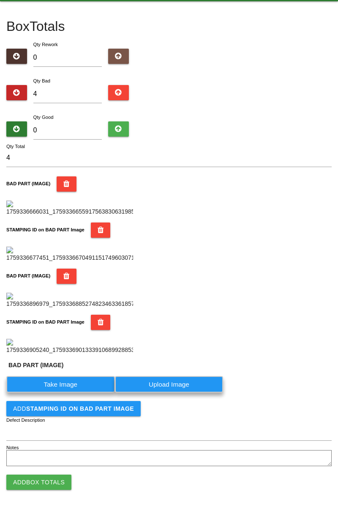 Image resolution: width=338 pixels, height=511 pixels. Describe the element at coordinates (70, 346) in the screenshot. I see `img: 1759336905240_17593369013339106899288532100289.jpg` at that location.